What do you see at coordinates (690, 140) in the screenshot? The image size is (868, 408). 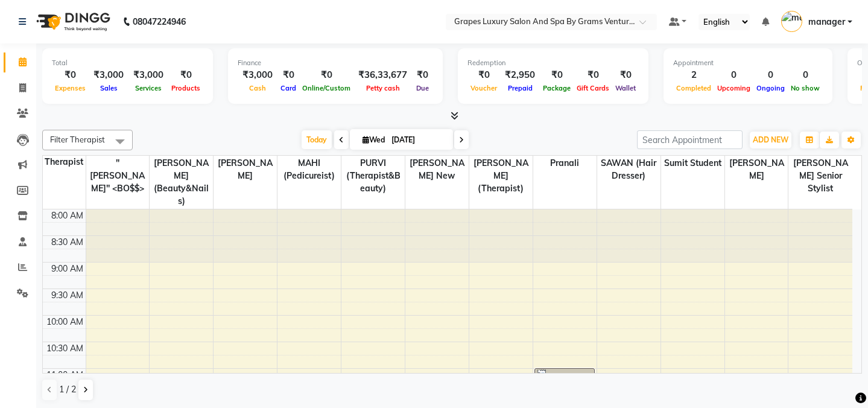 I see `input: Search Appointment` at bounding box center [690, 140].